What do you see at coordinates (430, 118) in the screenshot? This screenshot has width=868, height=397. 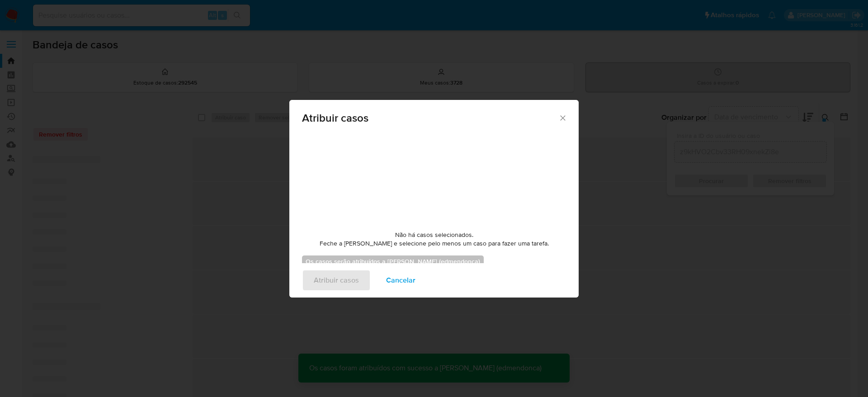 I see `span: Atribuir casos` at bounding box center [430, 118].